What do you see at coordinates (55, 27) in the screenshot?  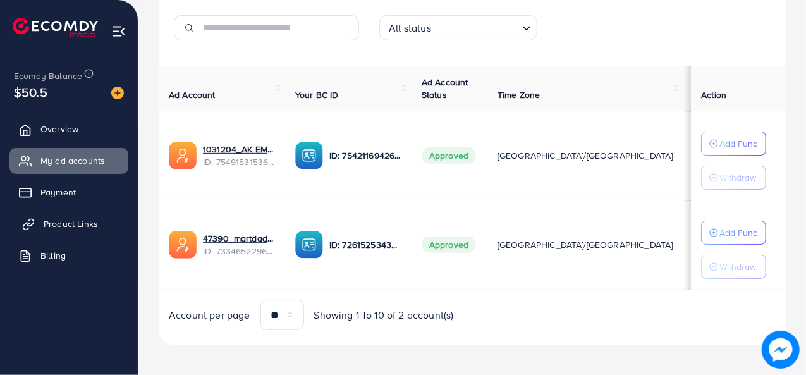 I see `a: logo` at bounding box center [55, 27].